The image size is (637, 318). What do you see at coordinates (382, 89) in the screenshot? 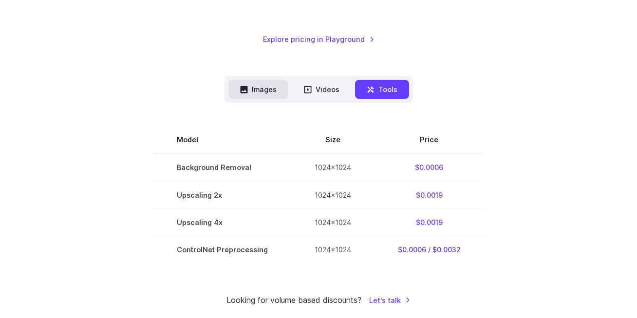
I see `button: Tools` at bounding box center [382, 89].